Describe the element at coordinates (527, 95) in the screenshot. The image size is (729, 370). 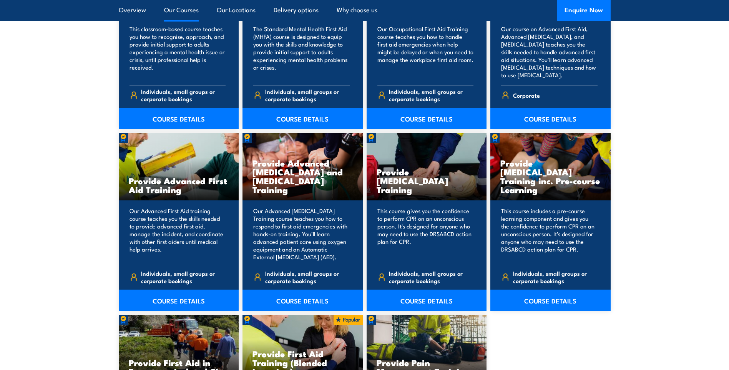
I see `span: Corporate` at that location.